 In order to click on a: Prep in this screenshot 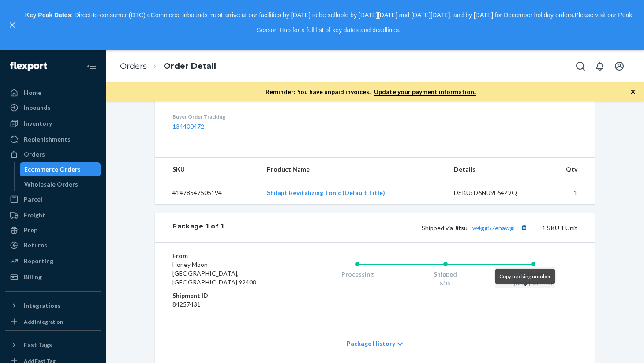, I will do `click(53, 230)`.